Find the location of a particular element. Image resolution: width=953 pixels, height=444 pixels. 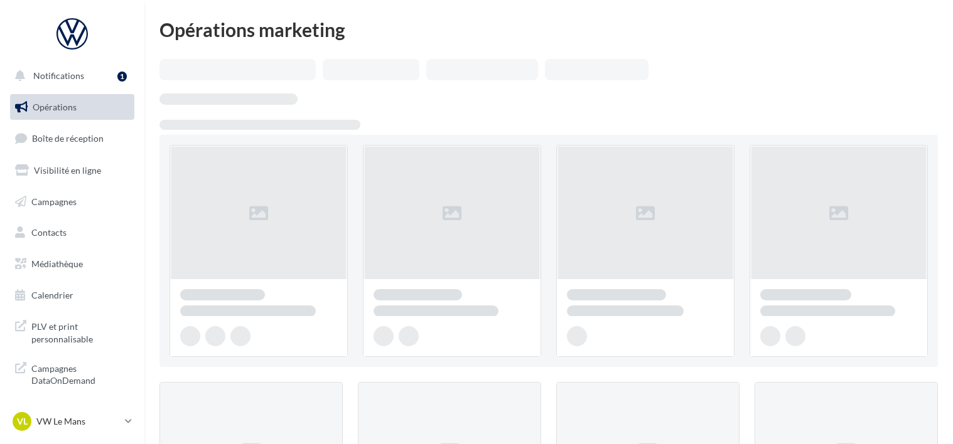

span: Visibilité en ligne is located at coordinates (67, 170).